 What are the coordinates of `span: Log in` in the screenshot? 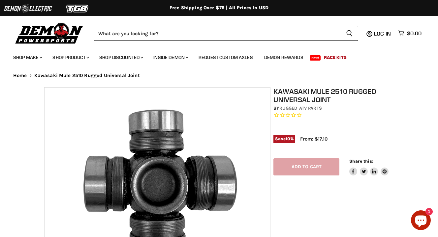 It's located at (382, 34).